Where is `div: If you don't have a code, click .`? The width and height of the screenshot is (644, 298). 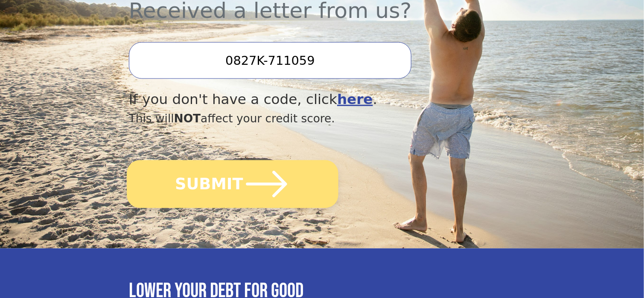
div: If you don't have a code, click . is located at coordinates (293, 99).